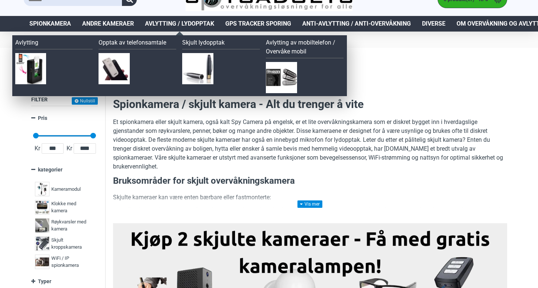 This screenshot has width=538, height=288. Describe the element at coordinates (317, 215) in the screenshot. I see `li: Disse kan tas med overalt og brukes til skjult filming i situasjoner der diskresjon er nødvendig ...` at that location.